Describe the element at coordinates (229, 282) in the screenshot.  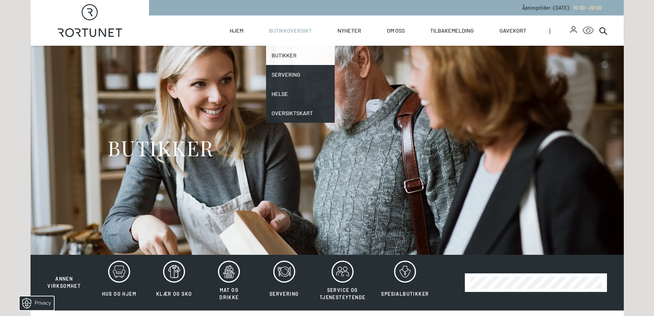
I see `button: Mat og drikke` at that location.